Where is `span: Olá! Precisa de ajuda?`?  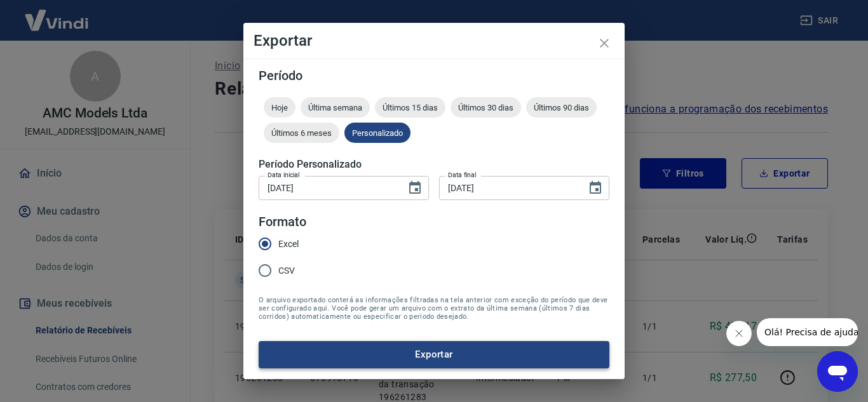
span: Olá! Precisa de ajuda? is located at coordinates (57, 14).